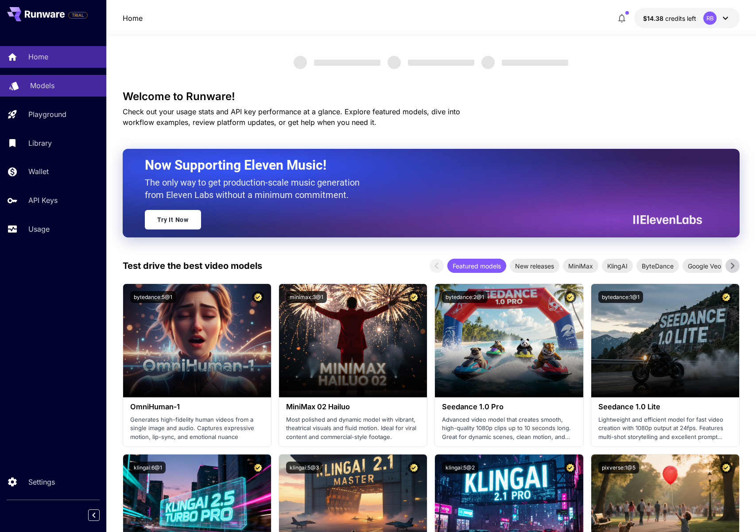 This screenshot has height=532, width=756. What do you see at coordinates (680, 18) in the screenshot?
I see `span: credits left` at bounding box center [680, 18].